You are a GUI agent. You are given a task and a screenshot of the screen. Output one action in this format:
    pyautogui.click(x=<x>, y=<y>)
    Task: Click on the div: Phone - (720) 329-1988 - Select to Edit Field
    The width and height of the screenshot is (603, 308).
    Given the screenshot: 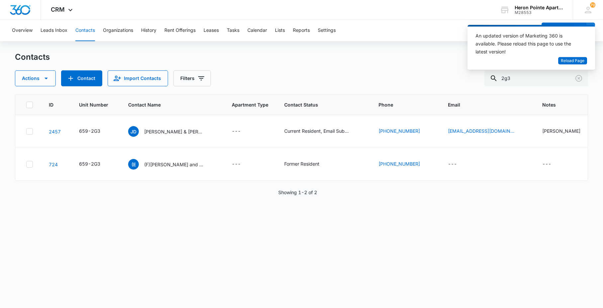 What is the action you would take?
    pyautogui.click(x=405, y=131)
    